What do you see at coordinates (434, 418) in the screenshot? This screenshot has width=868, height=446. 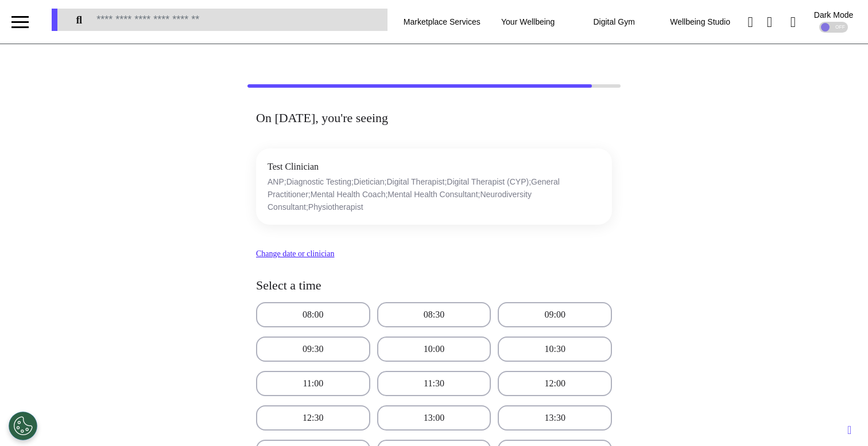 I see `button: 13:00` at bounding box center [434, 418].